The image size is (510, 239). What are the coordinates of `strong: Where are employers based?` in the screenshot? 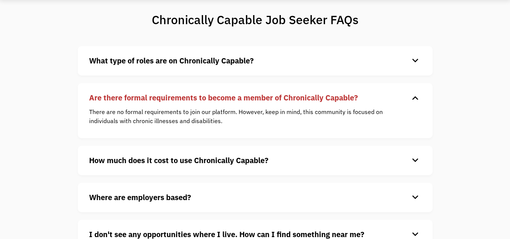 It's located at (140, 197).